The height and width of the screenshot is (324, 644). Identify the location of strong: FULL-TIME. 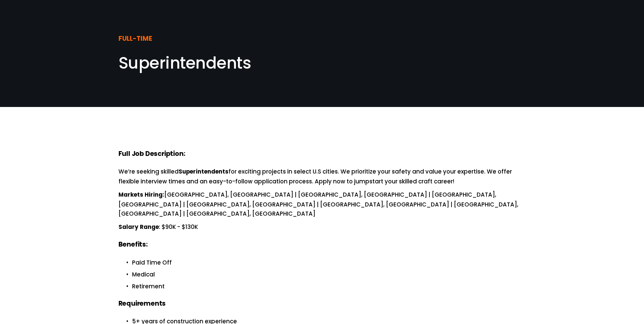
(135, 39).